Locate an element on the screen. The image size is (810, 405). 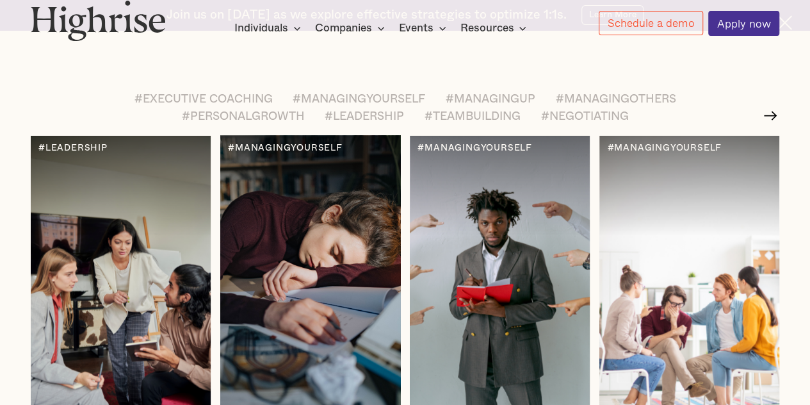
div: #LEADERSHIP is located at coordinates (73, 148).